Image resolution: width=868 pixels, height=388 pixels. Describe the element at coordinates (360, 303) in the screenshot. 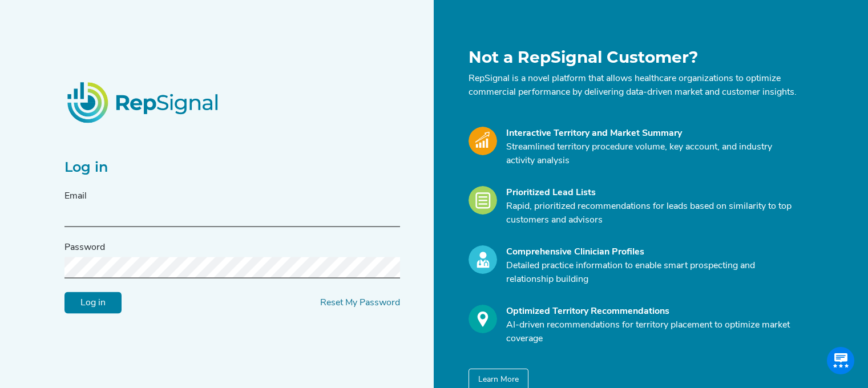

I see `a: Reset My Password` at that location.